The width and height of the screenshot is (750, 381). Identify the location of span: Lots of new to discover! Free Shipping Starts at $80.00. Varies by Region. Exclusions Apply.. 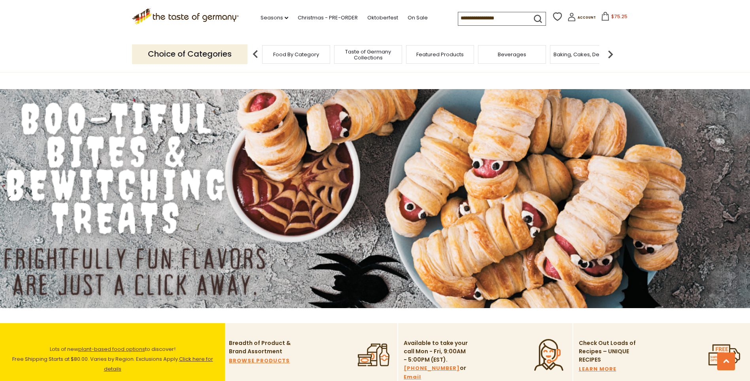
(113, 358).